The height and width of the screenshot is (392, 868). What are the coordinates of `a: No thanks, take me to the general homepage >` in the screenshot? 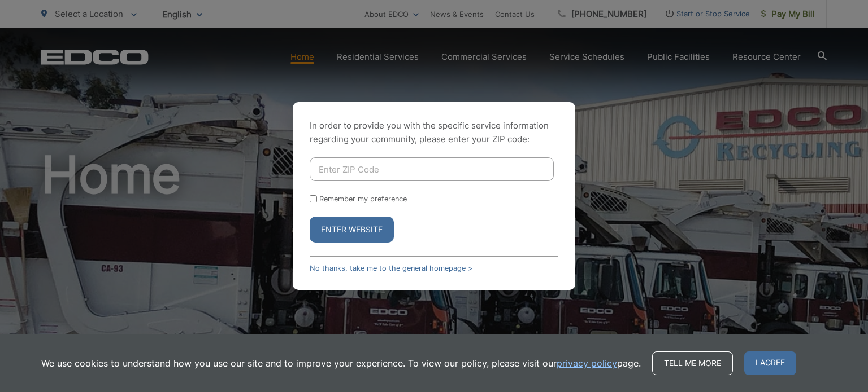 It's located at (391, 268).